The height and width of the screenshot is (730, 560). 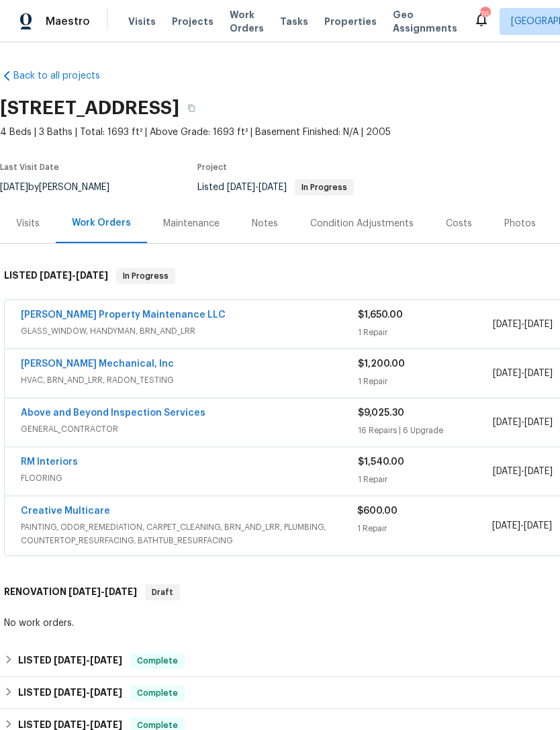 I want to click on button: Copy Address, so click(x=192, y=108).